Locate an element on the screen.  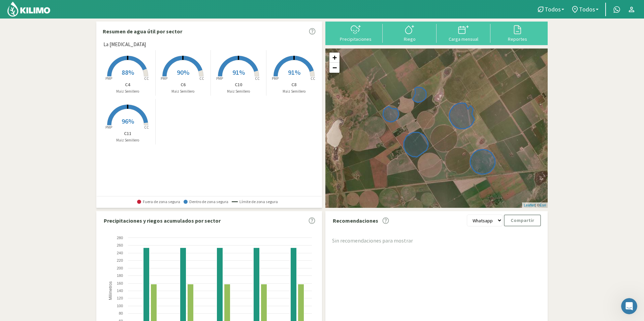
text: 160 is located at coordinates (120, 284).